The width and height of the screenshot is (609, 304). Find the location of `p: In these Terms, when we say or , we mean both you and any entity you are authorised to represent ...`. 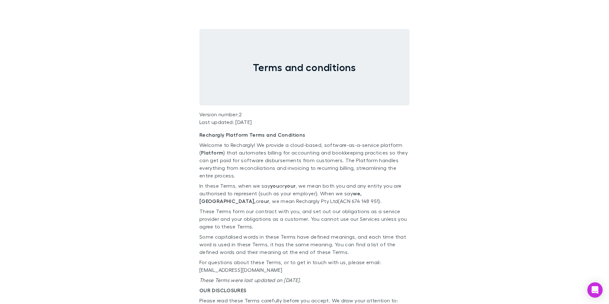

p: In these Terms, when we say or , we mean both you and any entity you are authorised to represent ... is located at coordinates (305, 193).